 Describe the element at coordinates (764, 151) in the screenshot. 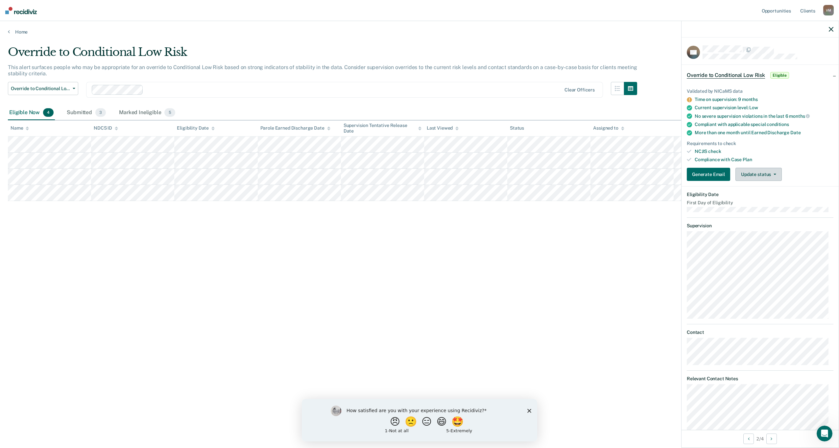

I see `div: NCJIS` at that location.